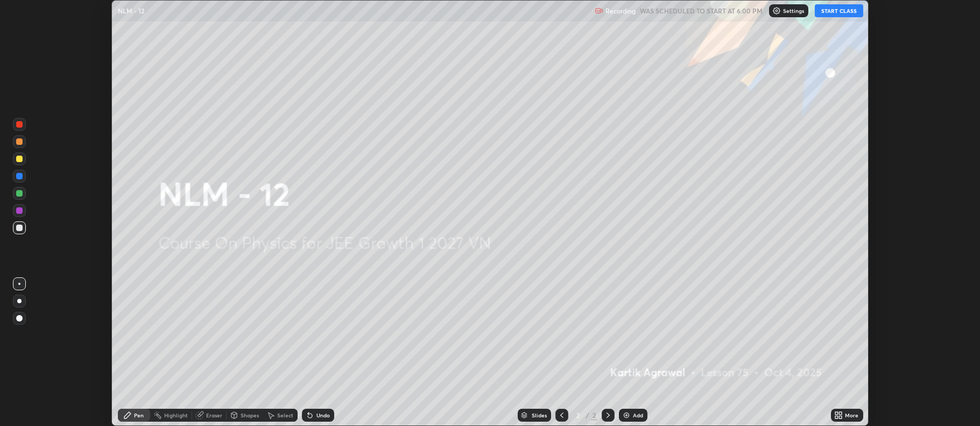 The width and height of the screenshot is (980, 426). I want to click on div: More, so click(851, 415).